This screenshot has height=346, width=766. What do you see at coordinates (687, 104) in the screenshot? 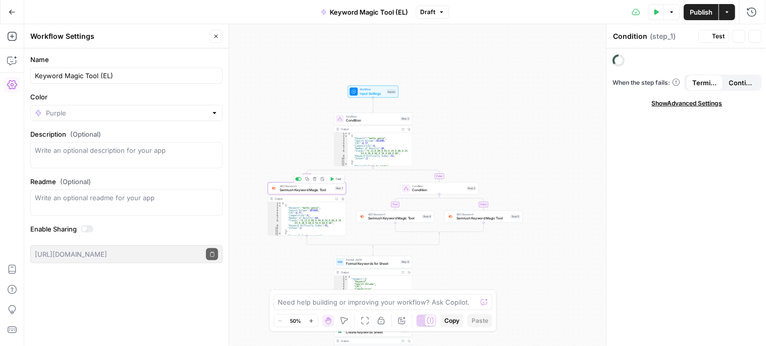
I see `span: Show Advanced Settings` at bounding box center [687, 104].